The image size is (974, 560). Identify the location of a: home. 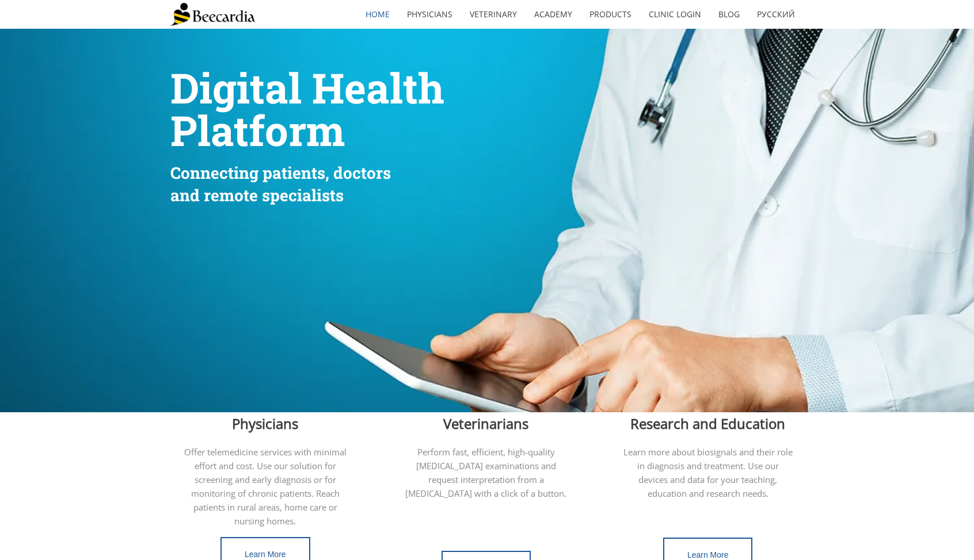
(377, 15).